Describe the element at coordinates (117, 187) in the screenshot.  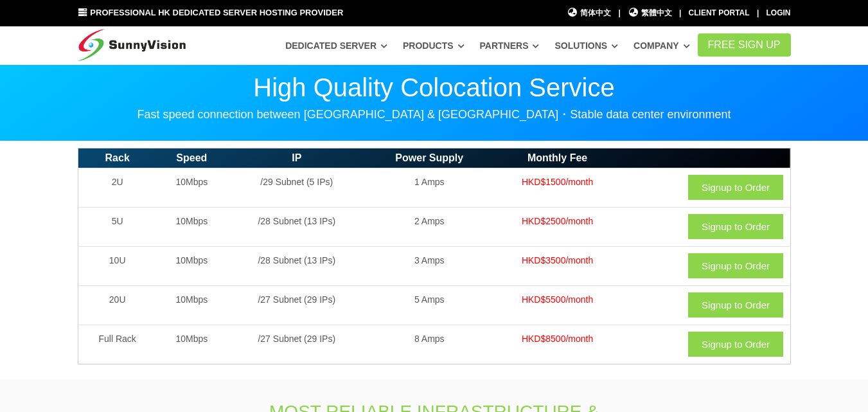
I see `td: 2U` at that location.